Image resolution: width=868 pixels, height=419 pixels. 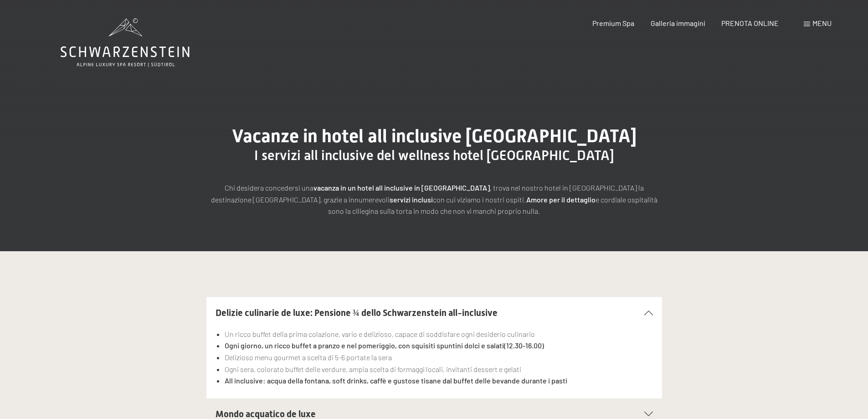 I want to click on li: Ogni sera, colorato buffet delle verdure, ampia scelta di formaggi locali, invitanti dessert e ge..., so click(x=438, y=369).